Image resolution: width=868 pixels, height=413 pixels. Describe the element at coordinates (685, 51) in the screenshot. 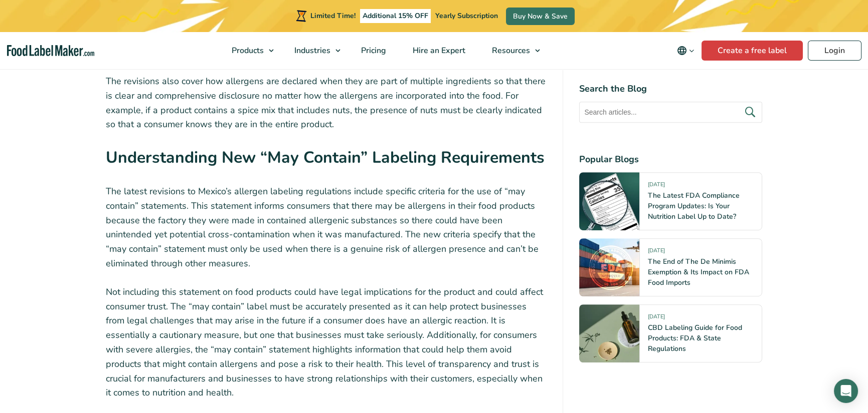

I see `button: Change language` at that location.